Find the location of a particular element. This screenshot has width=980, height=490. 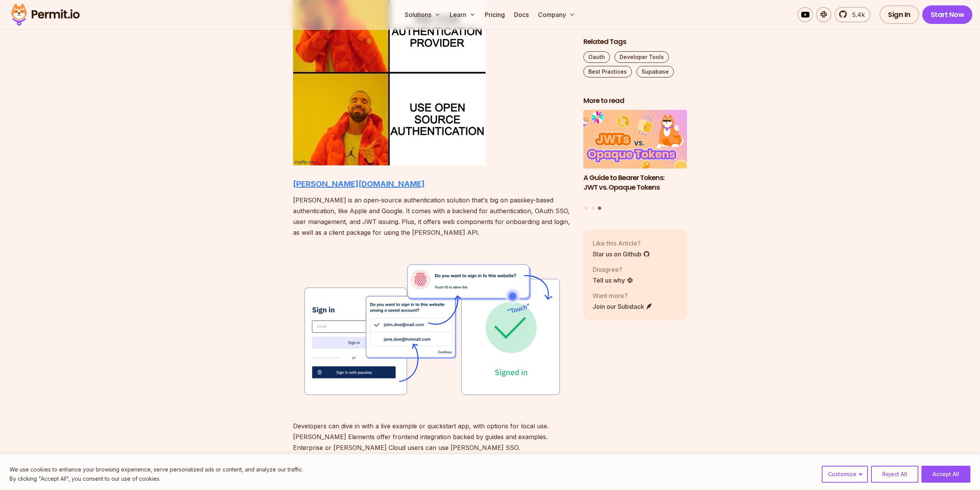

a: Star us on Github is located at coordinates (622, 254).